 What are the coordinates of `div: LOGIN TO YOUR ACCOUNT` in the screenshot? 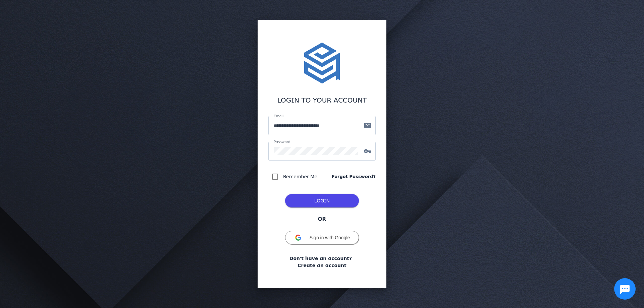 It's located at (322, 100).